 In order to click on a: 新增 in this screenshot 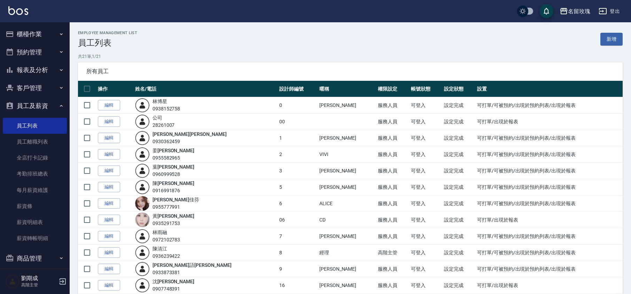, I will do `click(611, 39)`.